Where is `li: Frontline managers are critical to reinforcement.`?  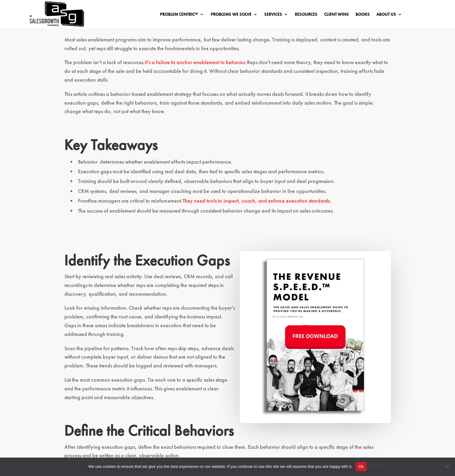
li: Frontline managers are critical to reinforcement. is located at coordinates (231, 201).